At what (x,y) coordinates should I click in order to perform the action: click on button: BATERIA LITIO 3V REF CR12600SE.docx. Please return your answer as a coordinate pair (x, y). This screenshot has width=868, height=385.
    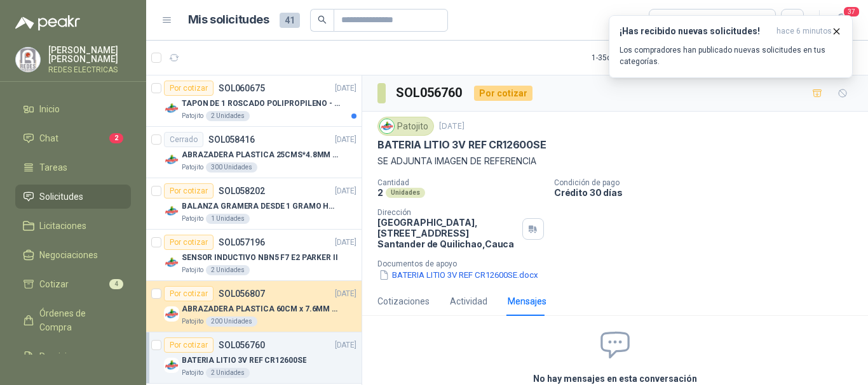
    Looking at the image, I should click on (458, 275).